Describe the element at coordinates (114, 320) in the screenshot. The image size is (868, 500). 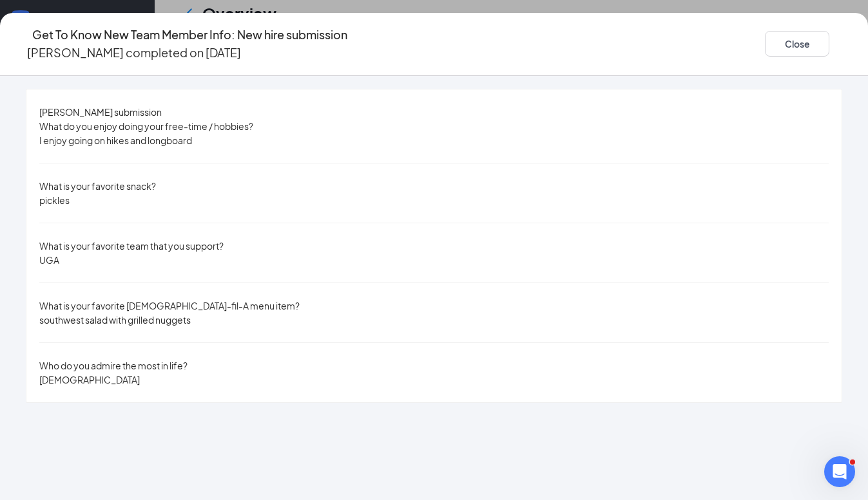
I see `span: southwest salad with grilled nuggets` at that location.